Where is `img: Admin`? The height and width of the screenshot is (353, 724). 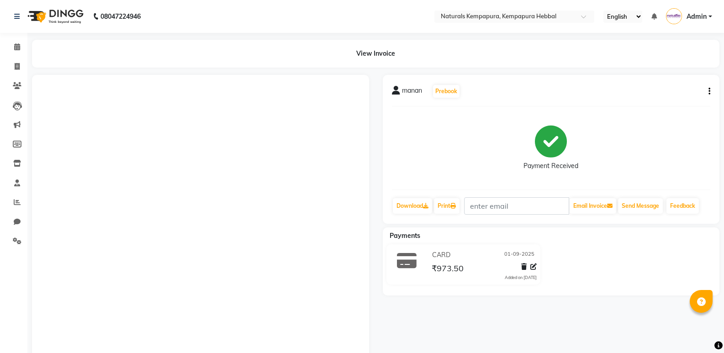 img: Admin is located at coordinates (674, 16).